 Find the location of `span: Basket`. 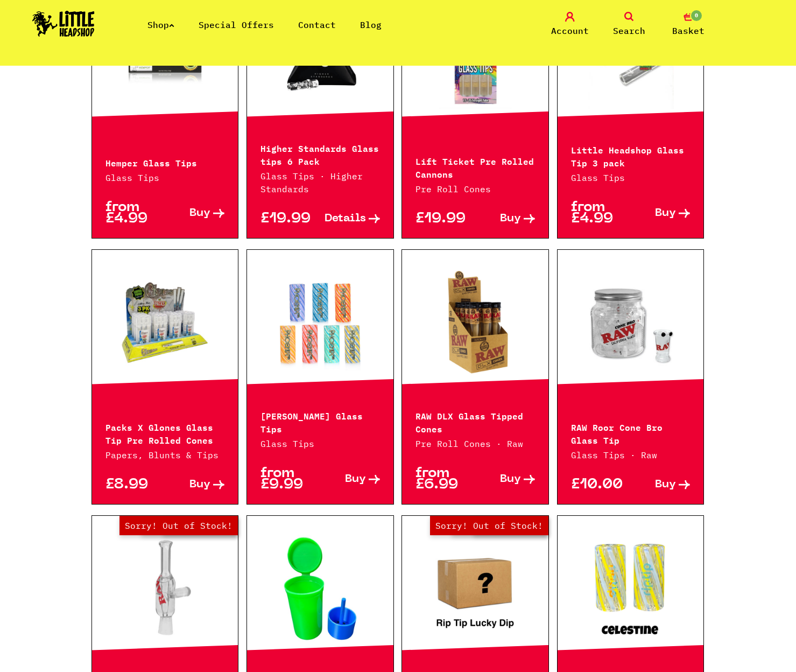

span: Basket is located at coordinates (689, 31).